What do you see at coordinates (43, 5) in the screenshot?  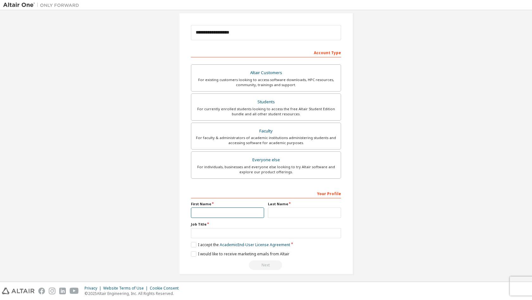 I see `img: Altair One` at bounding box center [43, 5].